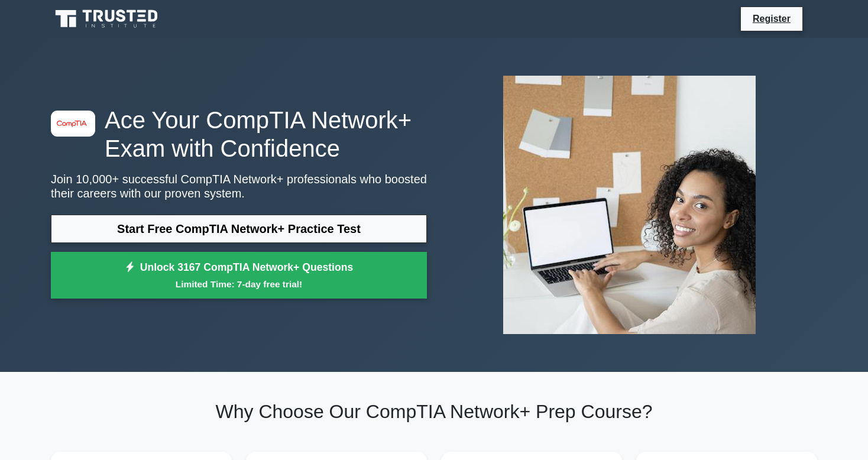  I want to click on a: Unlock 3167 CompTIA Network+ QuestionsLimited Time: 7-day free trial!, so click(239, 276).